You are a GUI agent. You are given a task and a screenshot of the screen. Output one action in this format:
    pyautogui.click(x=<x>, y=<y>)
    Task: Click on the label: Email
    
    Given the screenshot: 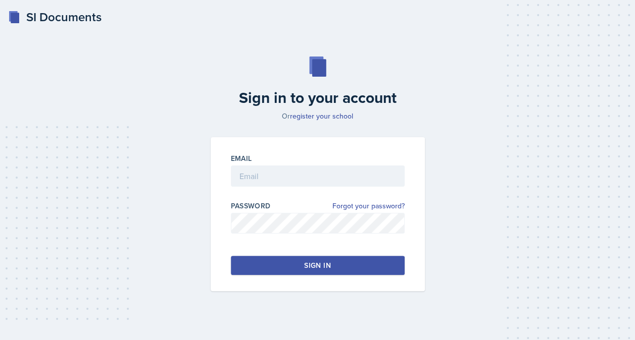 What is the action you would take?
    pyautogui.click(x=241, y=159)
    